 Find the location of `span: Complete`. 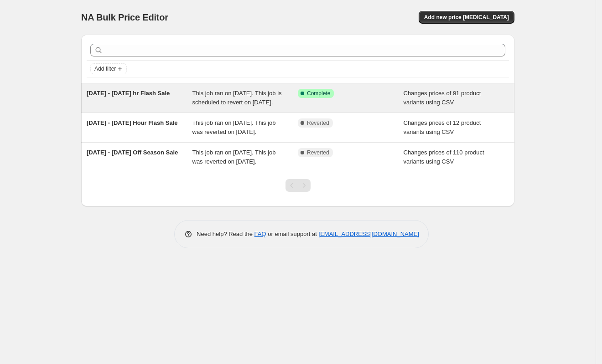

span: Complete is located at coordinates (318, 93).